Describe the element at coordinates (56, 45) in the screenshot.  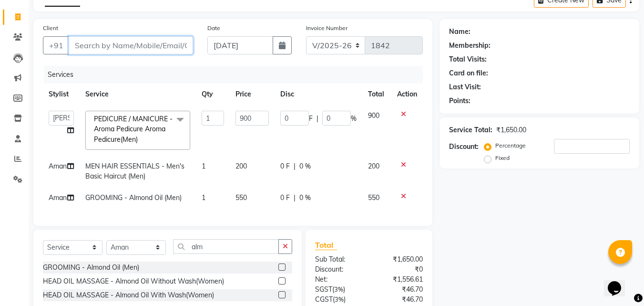
I see `button: +91` at that location.